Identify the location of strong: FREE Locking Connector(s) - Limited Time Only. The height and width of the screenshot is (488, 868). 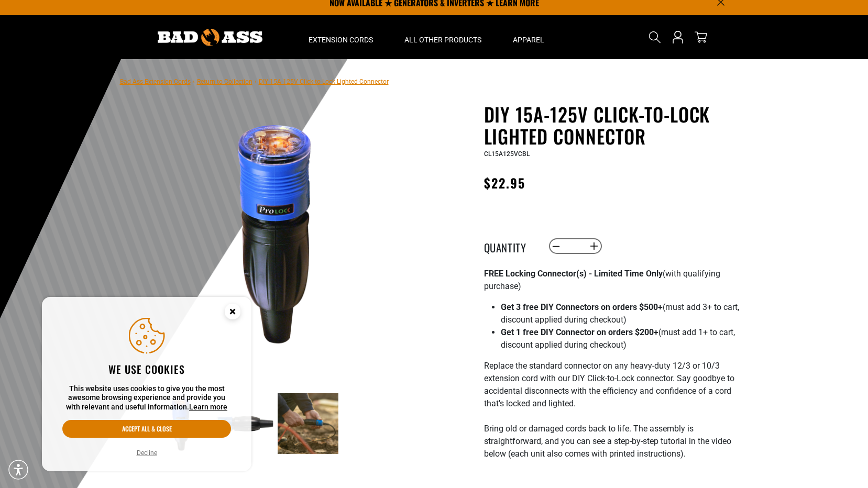
(573, 273).